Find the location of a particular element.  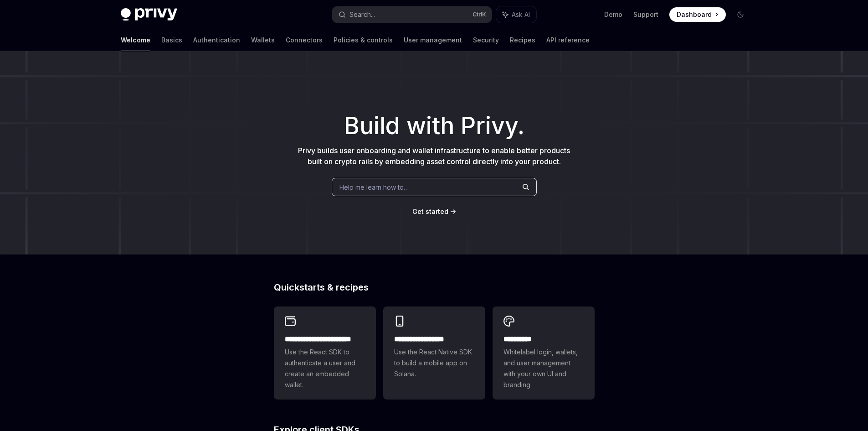

button: Ask AI is located at coordinates (516, 14).